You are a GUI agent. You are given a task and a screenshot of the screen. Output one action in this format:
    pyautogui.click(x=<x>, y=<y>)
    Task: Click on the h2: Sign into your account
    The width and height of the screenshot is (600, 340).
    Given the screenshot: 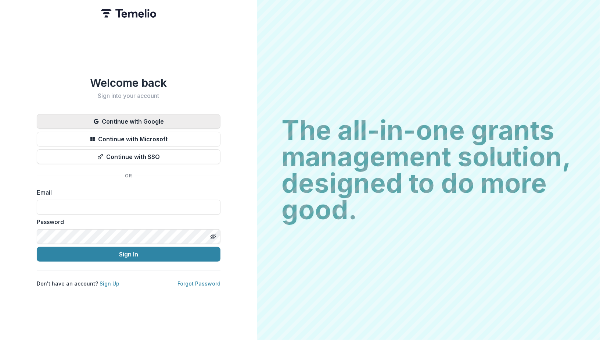 What is the action you would take?
    pyautogui.click(x=129, y=96)
    